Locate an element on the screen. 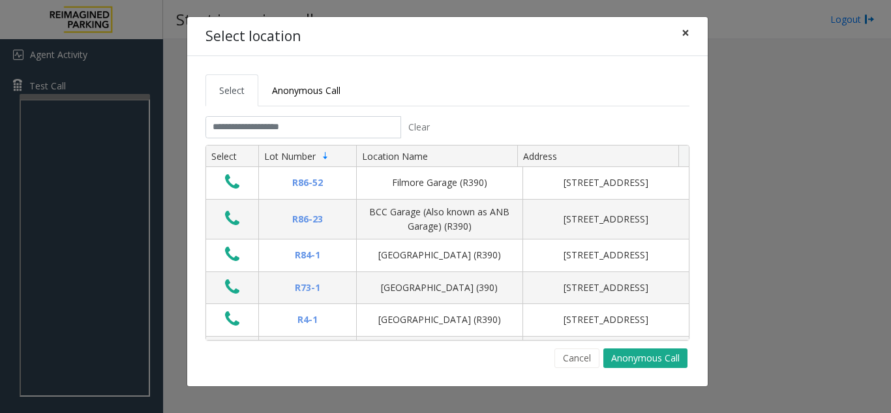  th: Select is located at coordinates (232, 157).